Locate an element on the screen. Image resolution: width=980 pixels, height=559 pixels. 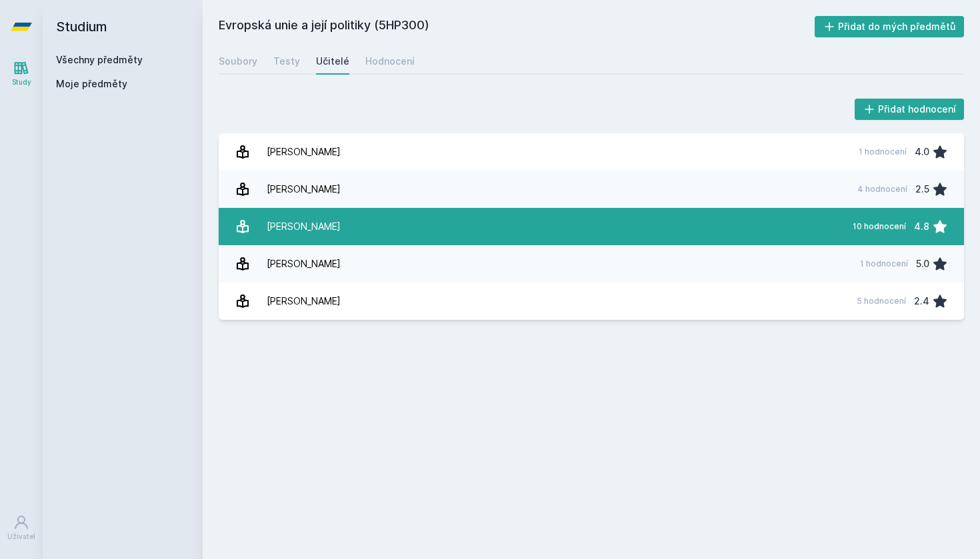
div: Testy is located at coordinates (287, 62).